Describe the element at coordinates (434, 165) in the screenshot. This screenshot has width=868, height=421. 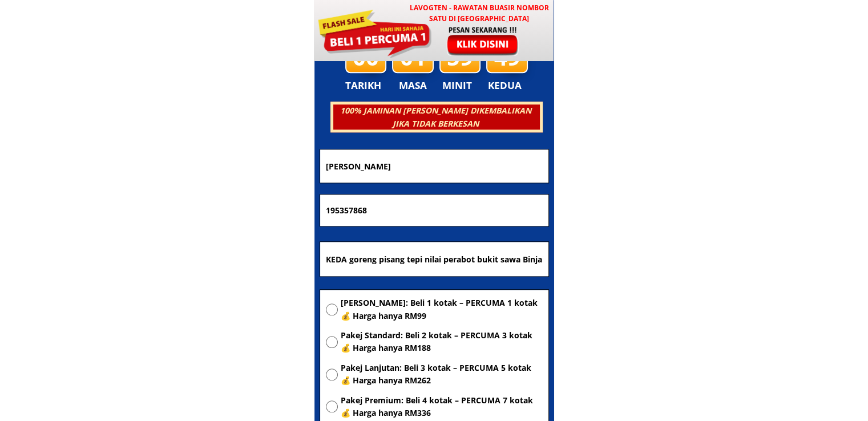
I see `input: Nama penuh` at that location.